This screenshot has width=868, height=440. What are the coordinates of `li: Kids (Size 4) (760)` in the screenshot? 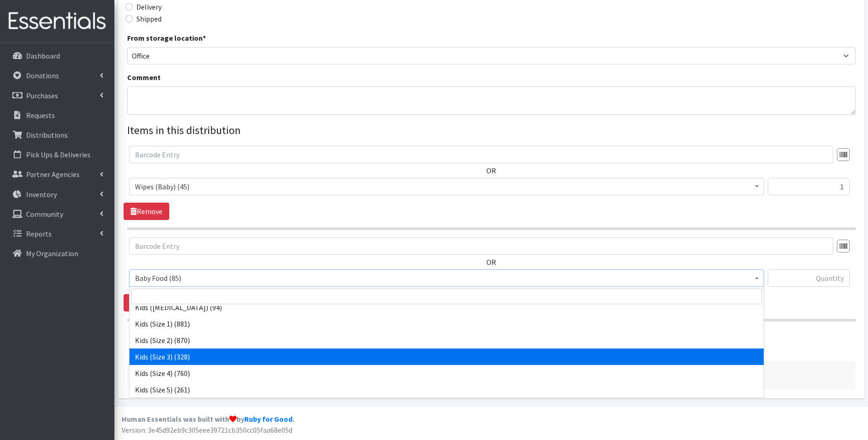 It's located at (447, 373).